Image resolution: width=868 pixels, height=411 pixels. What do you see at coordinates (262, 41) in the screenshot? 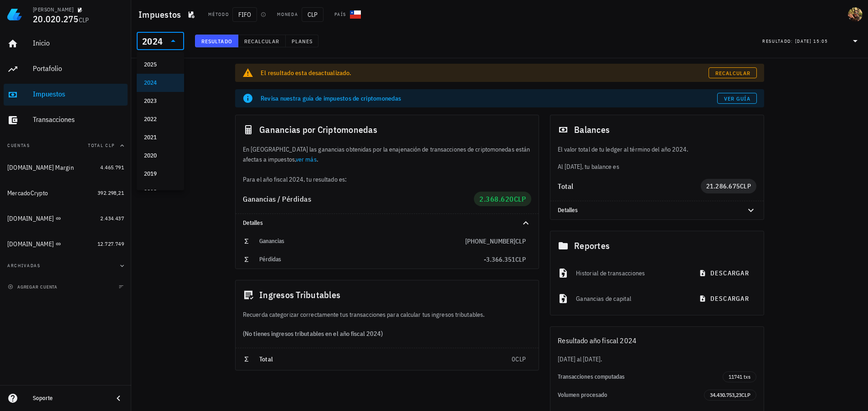
I see `button: Recalcular` at bounding box center [262, 41].